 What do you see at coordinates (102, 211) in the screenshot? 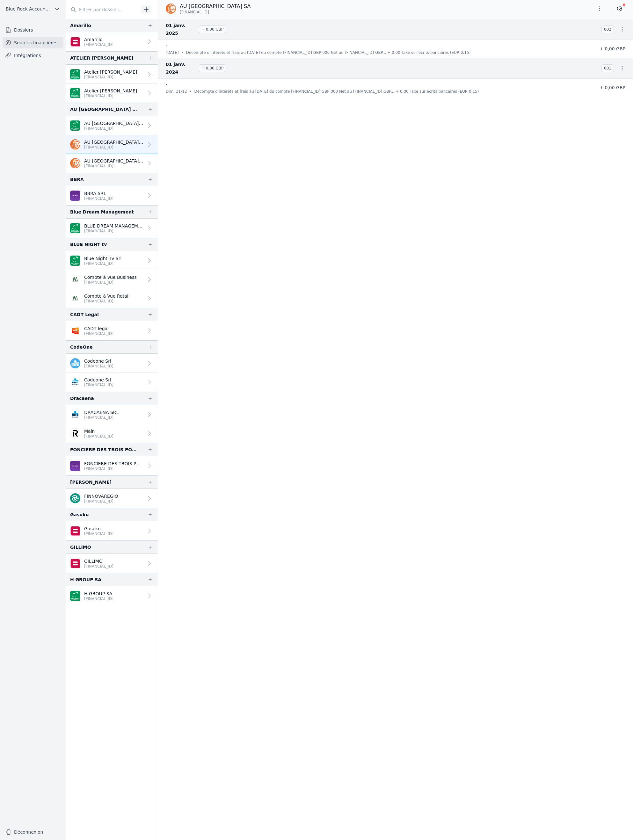
I see `div: Blue Dream Management` at bounding box center [102, 211].